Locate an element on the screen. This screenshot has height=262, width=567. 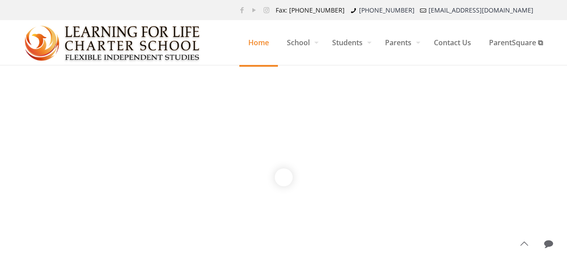
a: Instagram icon is located at coordinates (266, 10).